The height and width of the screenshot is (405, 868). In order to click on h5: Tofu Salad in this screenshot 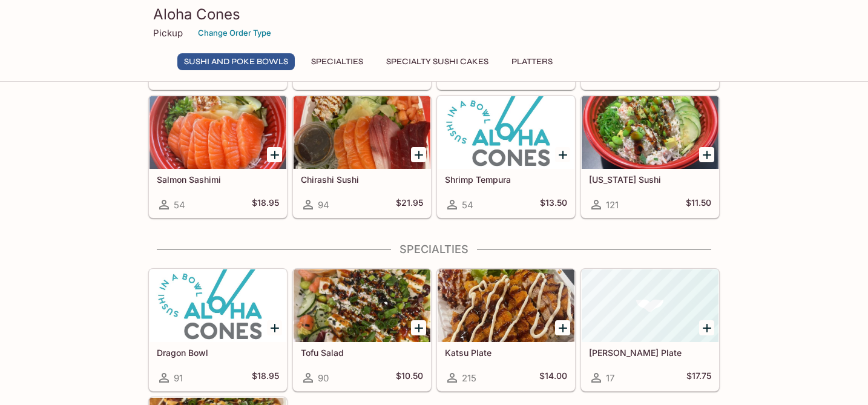, I will do `click(362, 353)`.